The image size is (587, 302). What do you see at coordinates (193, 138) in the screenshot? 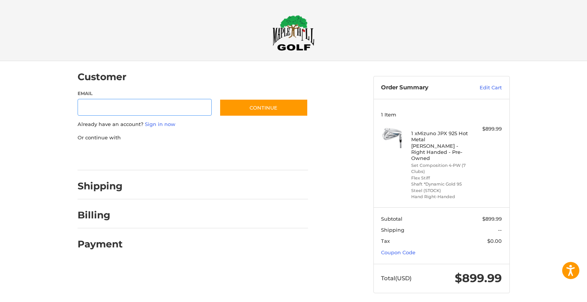
I see `p: Or continue with` at bounding box center [193, 138].